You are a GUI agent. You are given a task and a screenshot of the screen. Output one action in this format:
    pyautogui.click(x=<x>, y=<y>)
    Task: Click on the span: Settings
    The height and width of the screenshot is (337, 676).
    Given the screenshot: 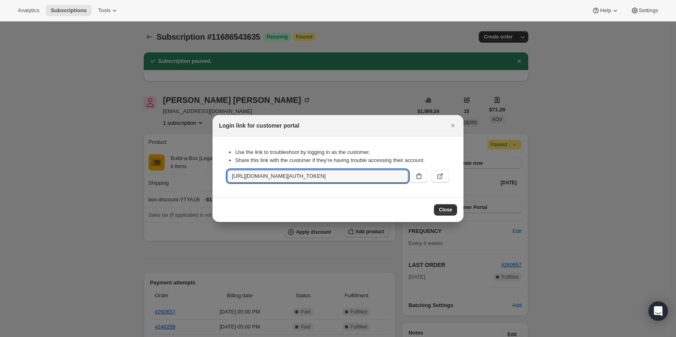 What is the action you would take?
    pyautogui.click(x=649, y=11)
    